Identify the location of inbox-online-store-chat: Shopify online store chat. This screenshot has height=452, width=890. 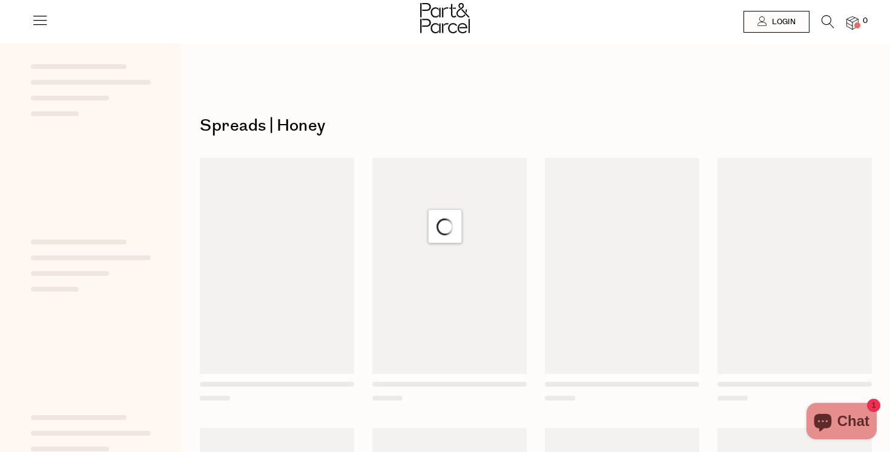
(842, 423).